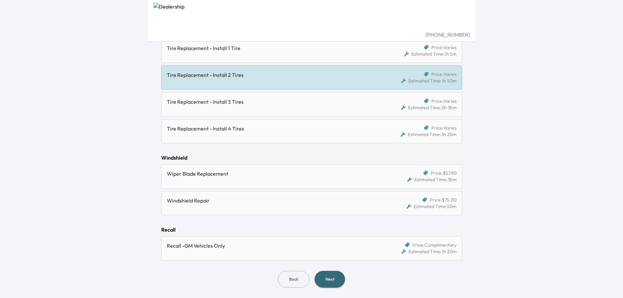 The height and width of the screenshot is (298, 623). What do you see at coordinates (273, 129) in the screenshot?
I see `div: Tire Replacement - Install 4 Tires` at bounding box center [273, 129].